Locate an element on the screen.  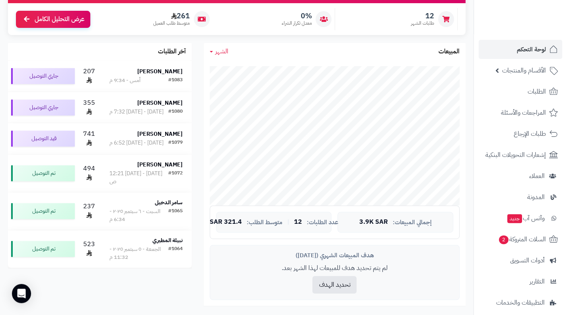
a: لوحة التحكم is located at coordinates (521, 49).